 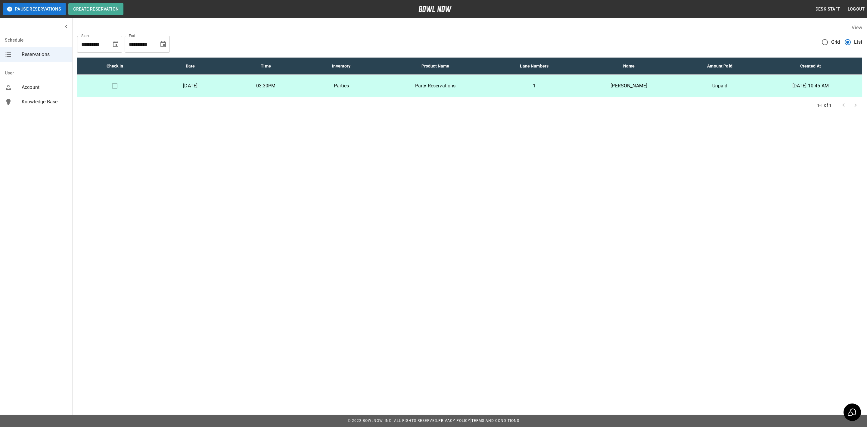 I want to click on a: Privacy Policy, so click(x=454, y=420).